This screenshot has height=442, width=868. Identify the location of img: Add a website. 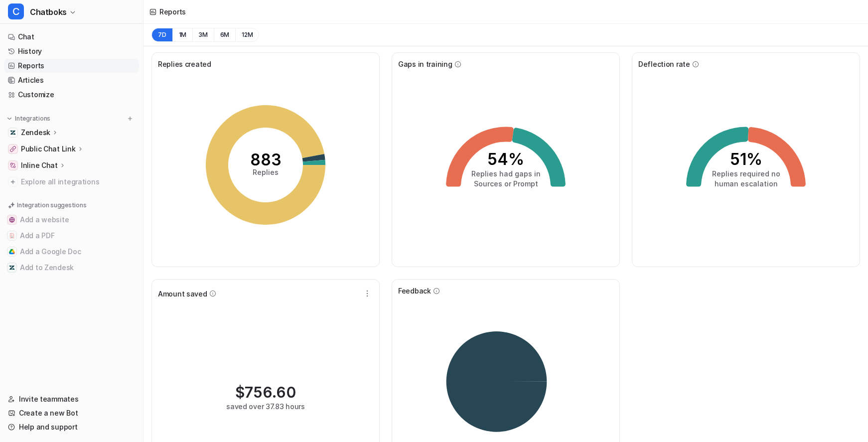
(12, 219).